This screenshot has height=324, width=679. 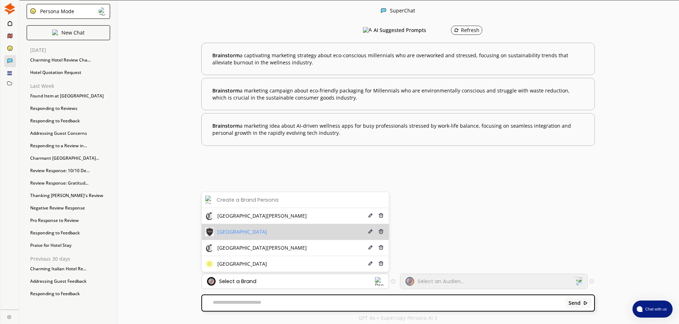 What do you see at coordinates (410, 281) in the screenshot?
I see `img: Audience Icon` at bounding box center [410, 281].